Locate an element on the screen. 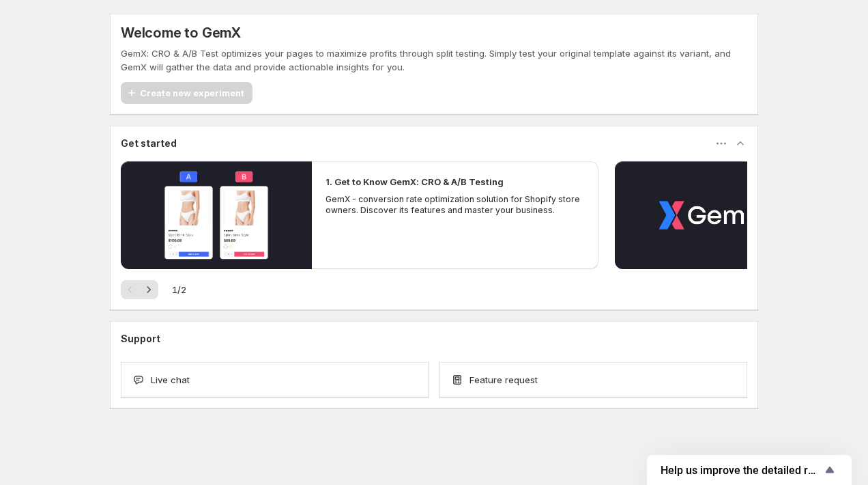  span: 1 / 2 is located at coordinates (179, 289).